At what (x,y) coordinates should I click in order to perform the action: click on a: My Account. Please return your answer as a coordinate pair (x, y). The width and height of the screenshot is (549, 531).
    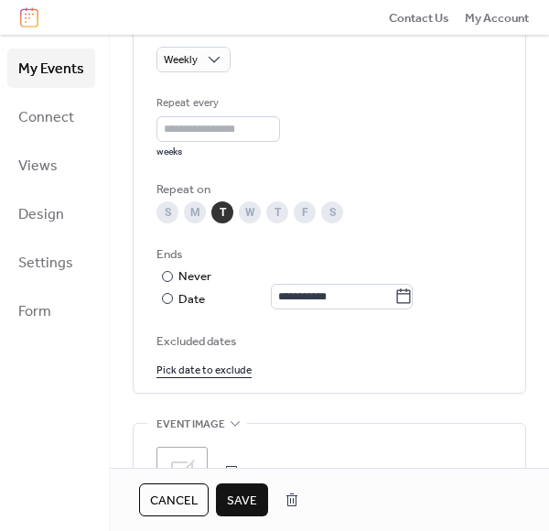
    Looking at the image, I should click on (497, 17).